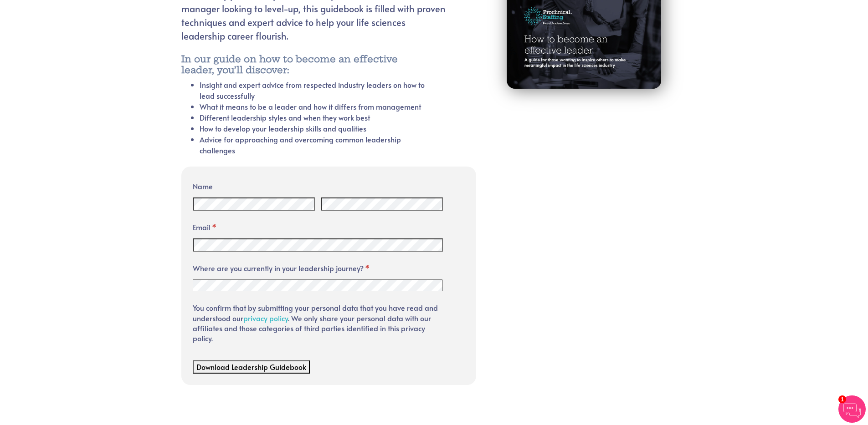 The height and width of the screenshot is (425, 868). What do you see at coordinates (318, 184) in the screenshot?
I see `legend: Name` at bounding box center [318, 184].